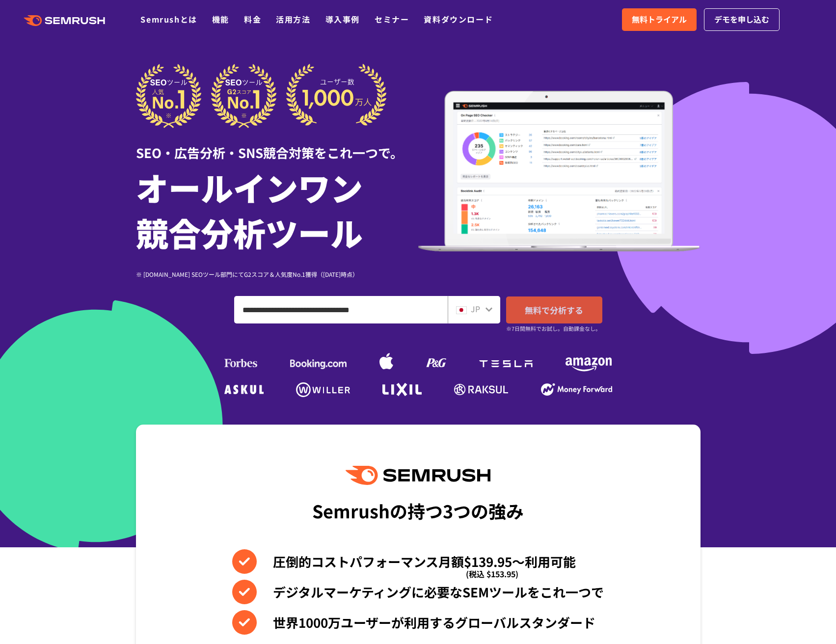 The width and height of the screenshot is (836, 644). Describe the element at coordinates (277, 145) in the screenshot. I see `div: SEO・広告分析・SNS競合対策をこれ一つで。` at that location.